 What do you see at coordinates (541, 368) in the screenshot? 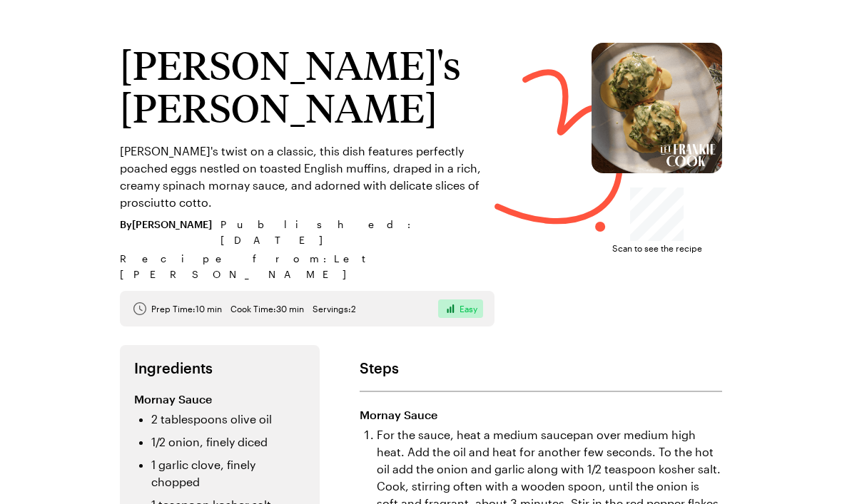
I see `h2: Steps` at bounding box center [541, 368].